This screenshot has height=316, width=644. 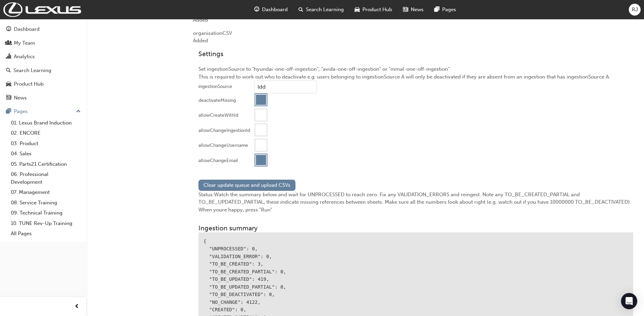 What do you see at coordinates (45, 143) in the screenshot?
I see `a: 03. Product` at bounding box center [45, 143].